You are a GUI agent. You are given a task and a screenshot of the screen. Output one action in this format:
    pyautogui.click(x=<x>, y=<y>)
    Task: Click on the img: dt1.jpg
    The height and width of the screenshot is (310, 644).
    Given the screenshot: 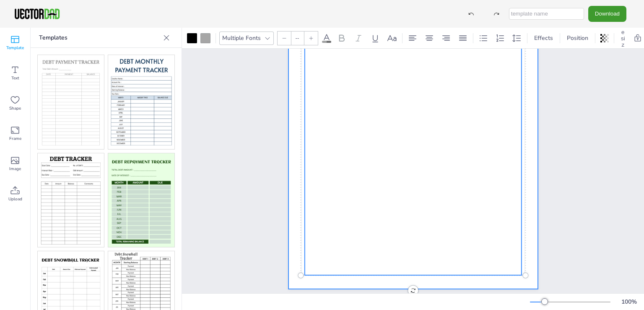 What is the action you would take?
    pyautogui.click(x=71, y=102)
    